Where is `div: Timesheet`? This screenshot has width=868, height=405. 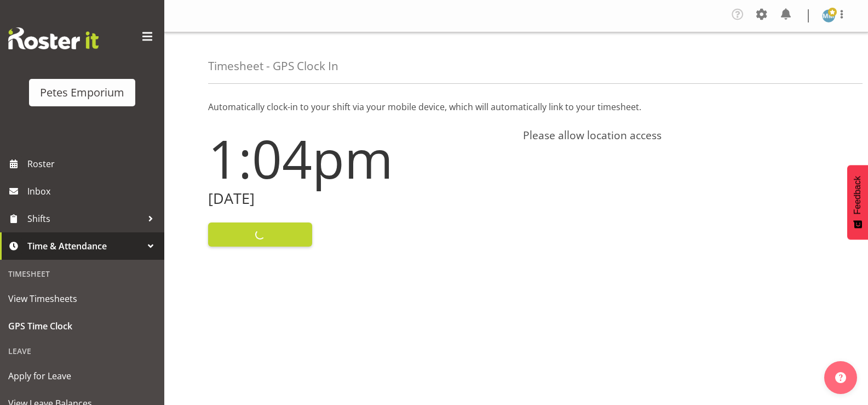
div: Timesheet is located at coordinates (82, 274).